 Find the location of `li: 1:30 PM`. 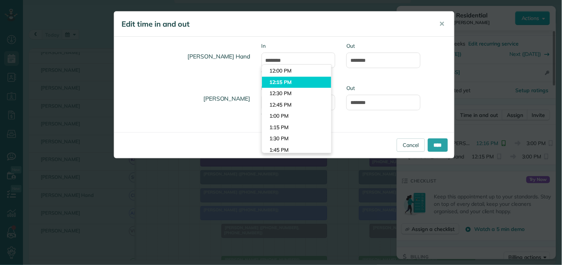

li: 1:30 PM is located at coordinates (296, 138).